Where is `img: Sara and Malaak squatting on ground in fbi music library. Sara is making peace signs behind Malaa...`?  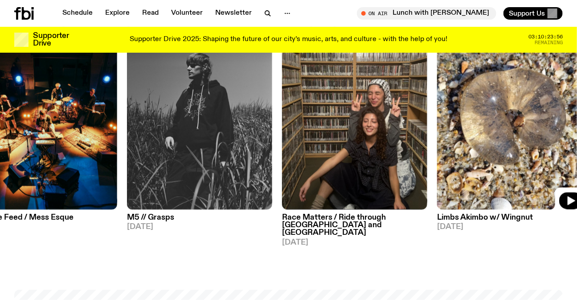
img: Sara and Malaak squatting on ground in fbi music library. Sara is making peace signs behind Malaa... is located at coordinates (355, 113).